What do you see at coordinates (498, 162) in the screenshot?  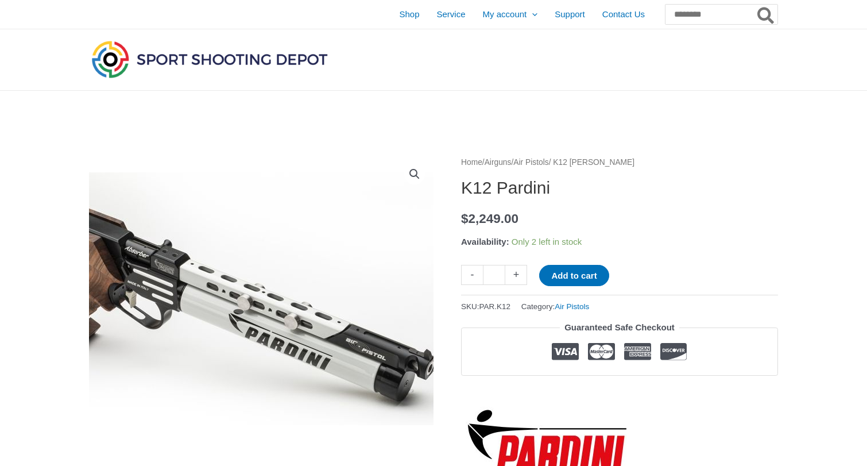 I see `a: Airguns` at bounding box center [498, 162].